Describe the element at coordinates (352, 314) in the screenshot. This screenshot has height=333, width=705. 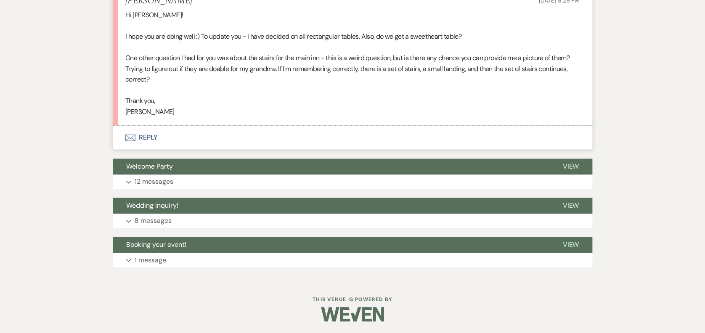
I see `img: Weven Logo` at that location.